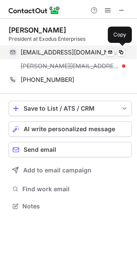 The image size is (137, 274). Describe the element at coordinates (70, 108) in the screenshot. I see `div: Save to List / ATS / CRM` at that location.